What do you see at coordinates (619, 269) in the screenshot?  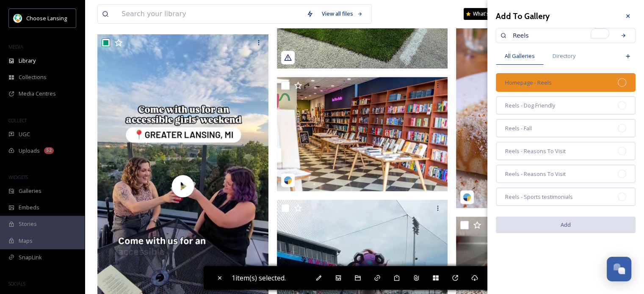 I see `button: Open Chat` at bounding box center [619, 269].